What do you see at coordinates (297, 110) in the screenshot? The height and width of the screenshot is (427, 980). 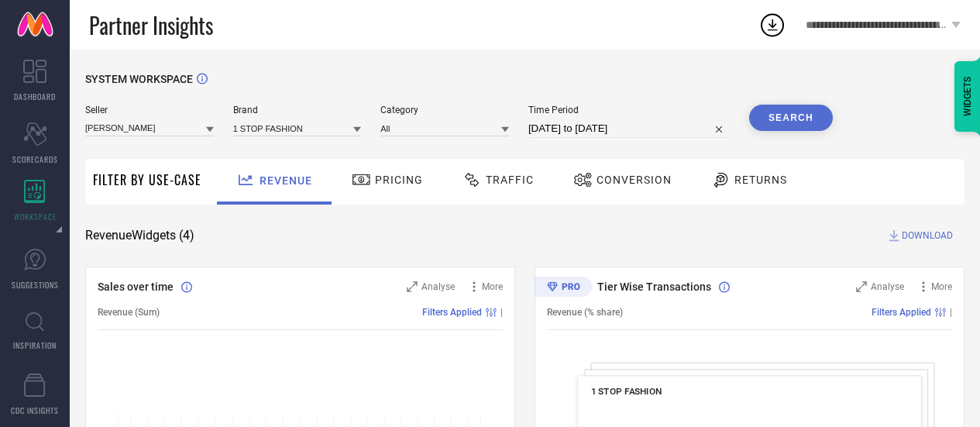 I see `span: Brand` at bounding box center [297, 110].